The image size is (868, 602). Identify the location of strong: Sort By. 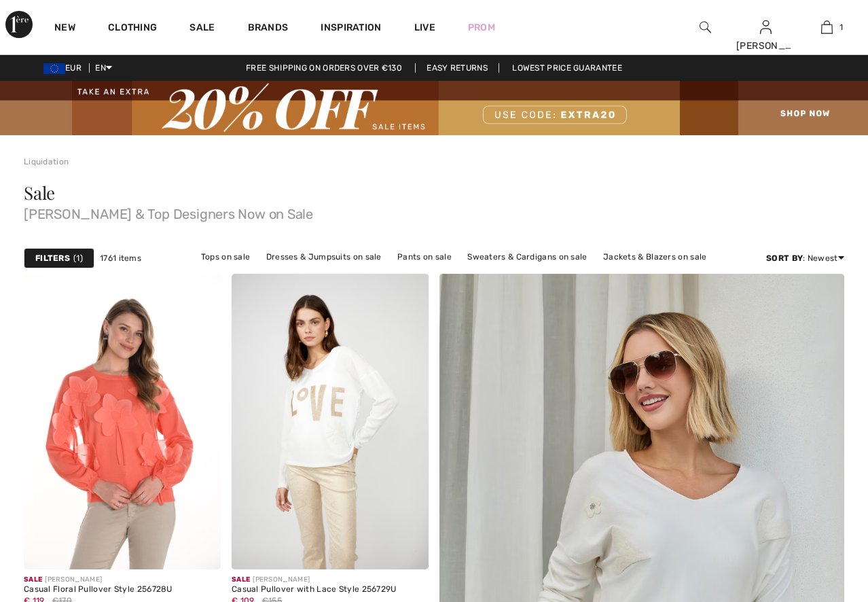
(785, 258).